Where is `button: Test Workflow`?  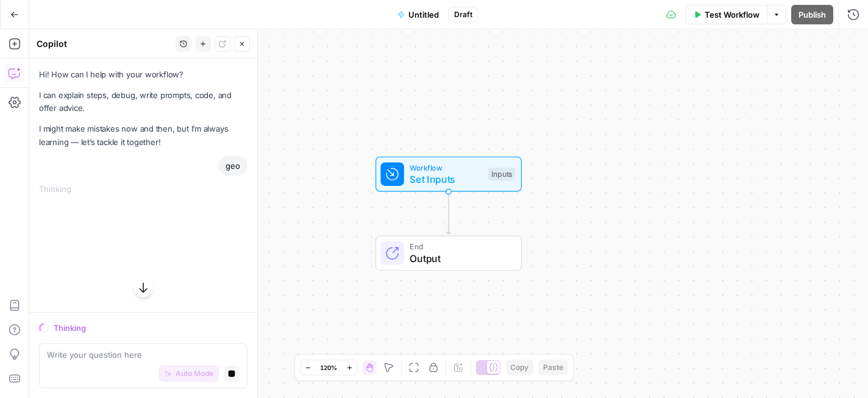 button: Test Workflow is located at coordinates (726, 15).